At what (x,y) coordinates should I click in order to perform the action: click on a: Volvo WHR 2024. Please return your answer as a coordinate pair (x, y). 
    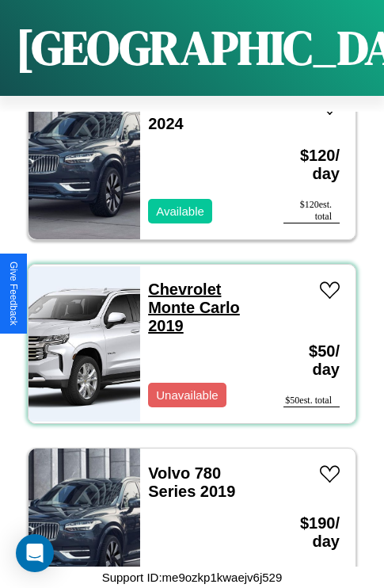
    Looking at the image, I should click on (190, 114).